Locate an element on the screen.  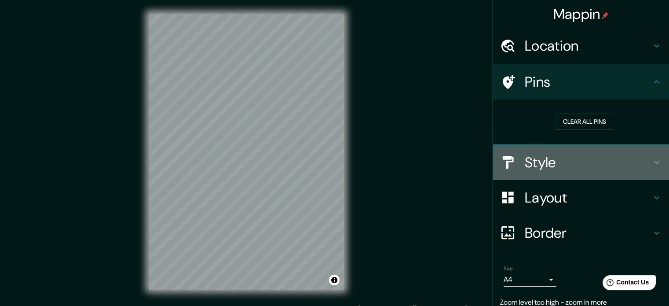
div: Layout is located at coordinates (581, 197).